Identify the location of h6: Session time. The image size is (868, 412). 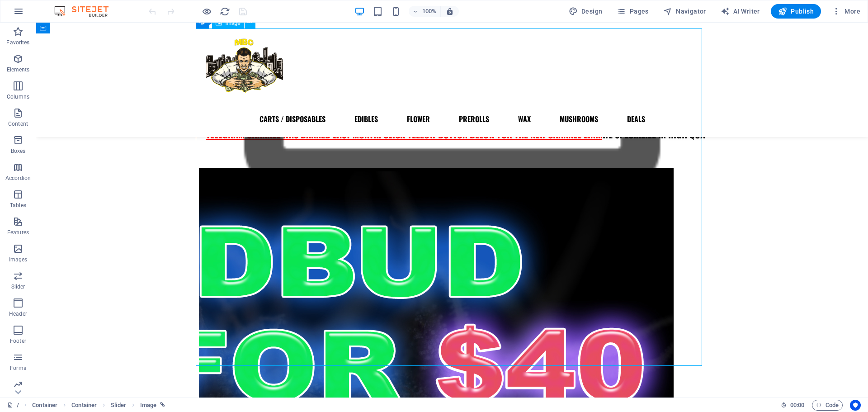
(793, 405).